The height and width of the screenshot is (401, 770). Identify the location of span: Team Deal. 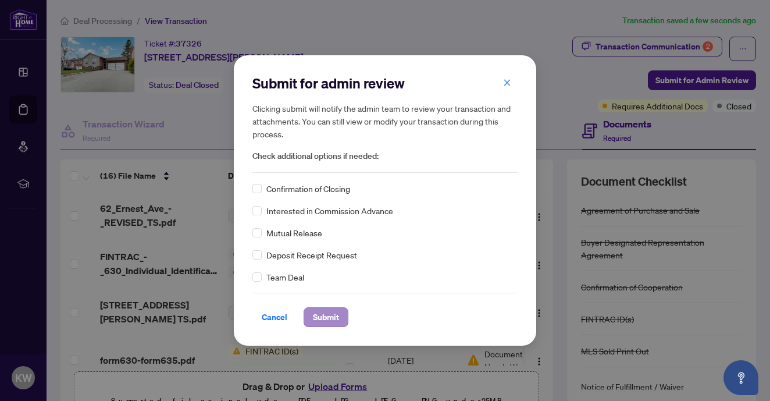
(285, 277).